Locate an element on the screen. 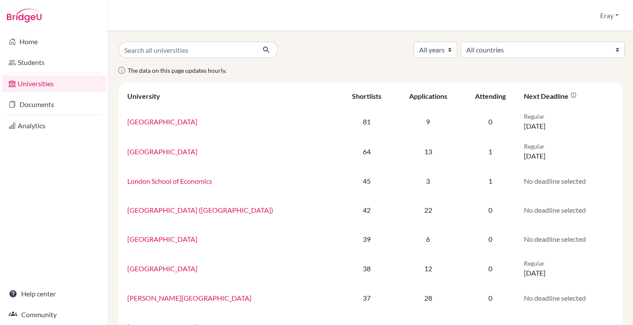 The image size is (633, 325). div: Shortlists is located at coordinates (367, 96).